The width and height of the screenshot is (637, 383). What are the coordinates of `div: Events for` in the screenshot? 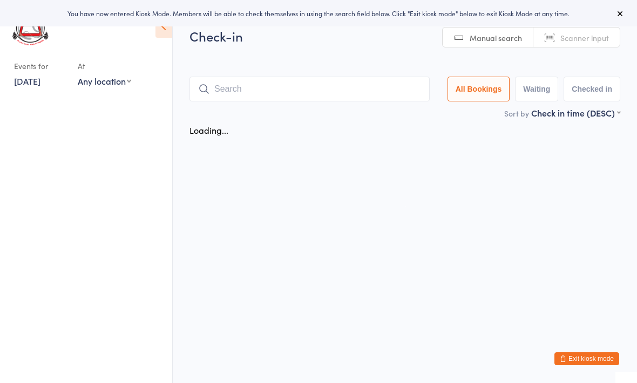 It's located at (40, 66).